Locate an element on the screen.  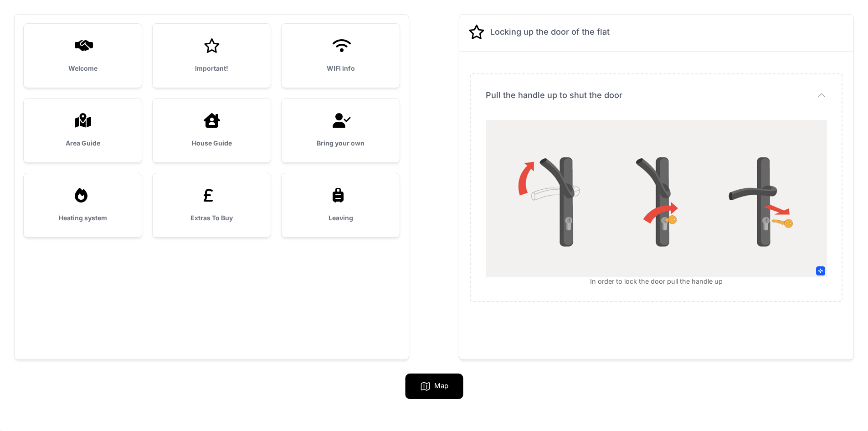
h3: WIFI info is located at coordinates (340, 68).